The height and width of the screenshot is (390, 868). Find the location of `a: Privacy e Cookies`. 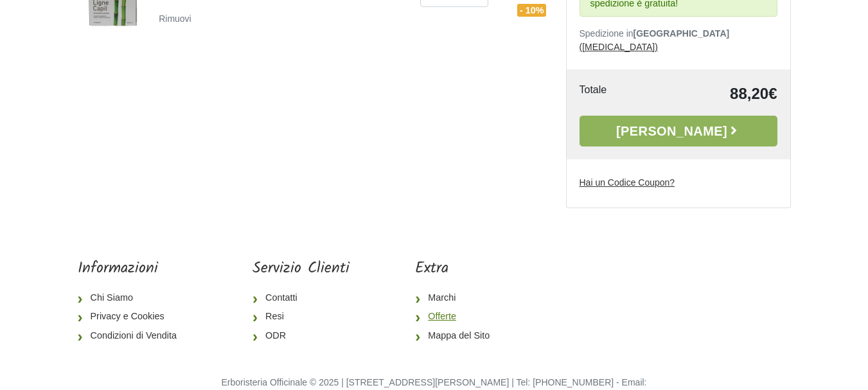

a: Privacy e Cookies is located at coordinates (132, 317).